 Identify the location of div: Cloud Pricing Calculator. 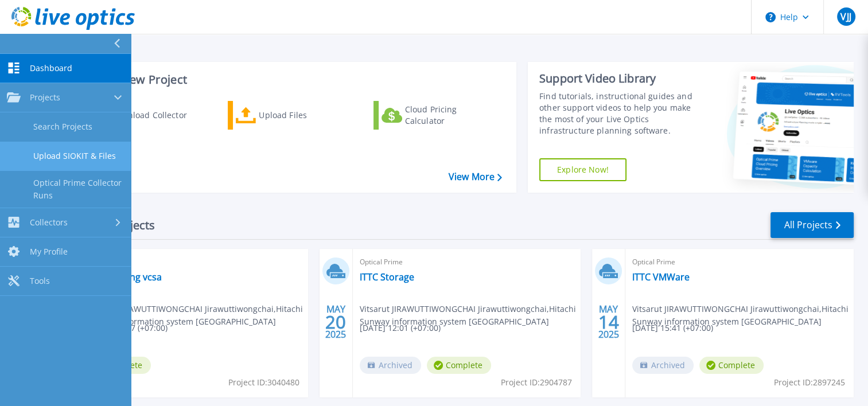
(451, 116).